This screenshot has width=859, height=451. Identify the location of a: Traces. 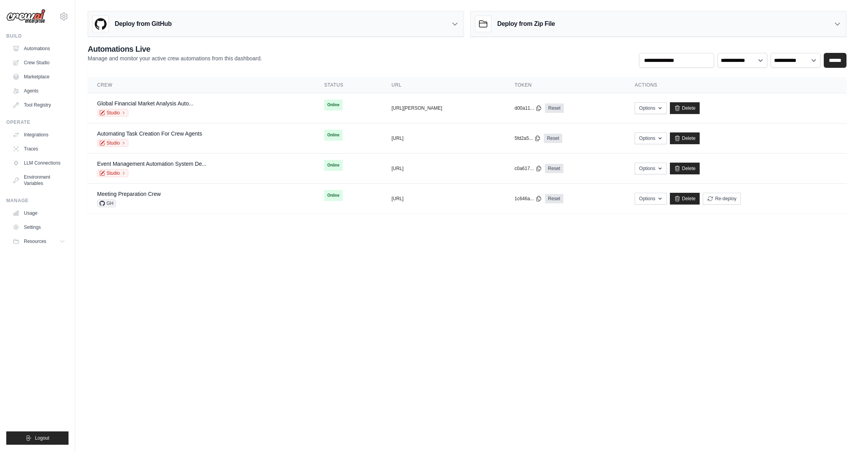
(39, 149).